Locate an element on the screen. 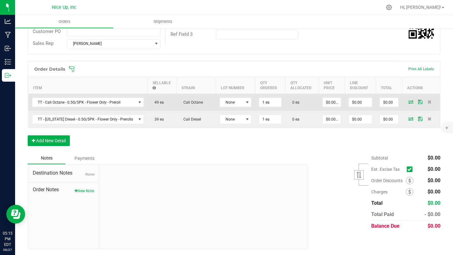 This screenshot has height=255, width=453. span: Cali Octane is located at coordinates (191, 103).